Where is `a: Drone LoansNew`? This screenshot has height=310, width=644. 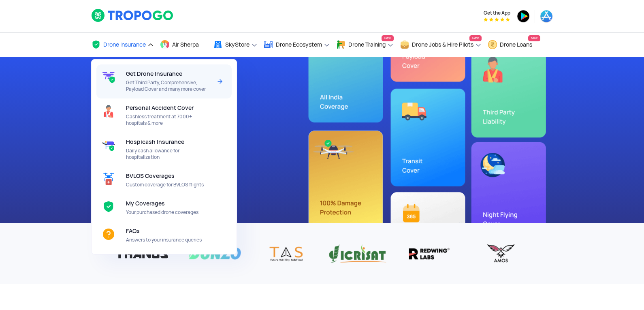
a: Drone LoansNew is located at coordinates (514, 45).